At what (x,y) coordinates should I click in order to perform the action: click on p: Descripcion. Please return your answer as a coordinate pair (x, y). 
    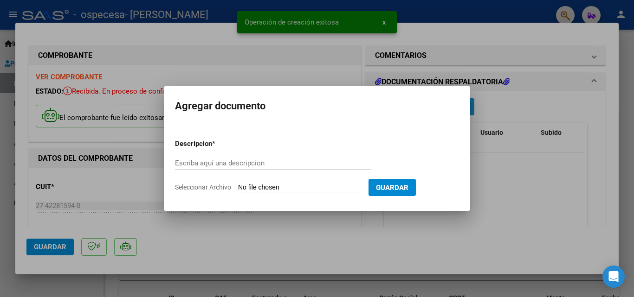
    Looking at the image, I should click on (218, 144).